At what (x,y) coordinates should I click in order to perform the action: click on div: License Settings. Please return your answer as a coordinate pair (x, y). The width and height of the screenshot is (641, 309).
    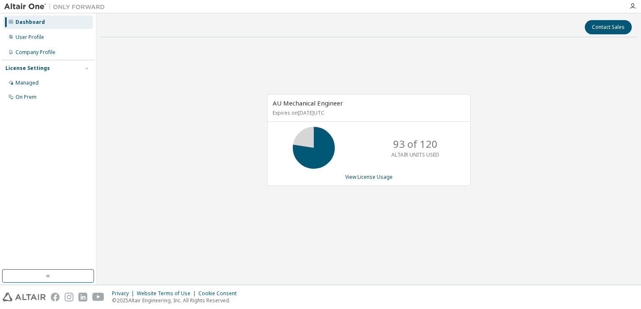
    Looking at the image, I should click on (28, 68).